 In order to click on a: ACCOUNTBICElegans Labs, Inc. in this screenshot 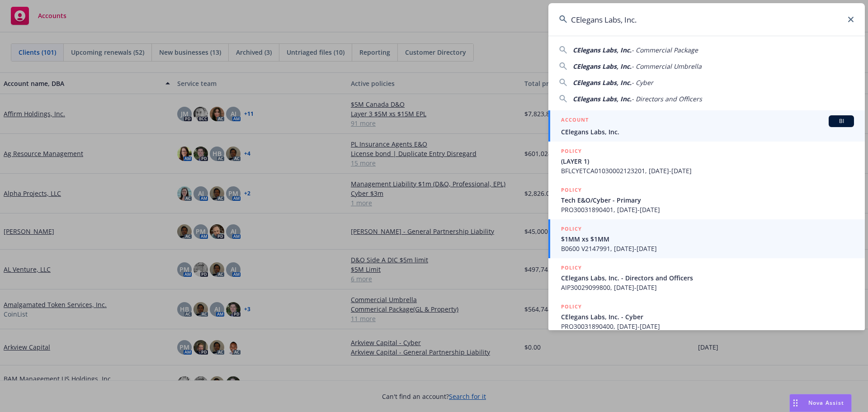, I will do `click(707, 126)`.